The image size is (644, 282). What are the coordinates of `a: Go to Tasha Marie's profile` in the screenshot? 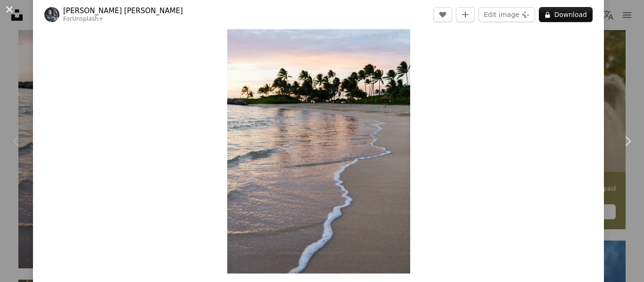 It's located at (52, 15).